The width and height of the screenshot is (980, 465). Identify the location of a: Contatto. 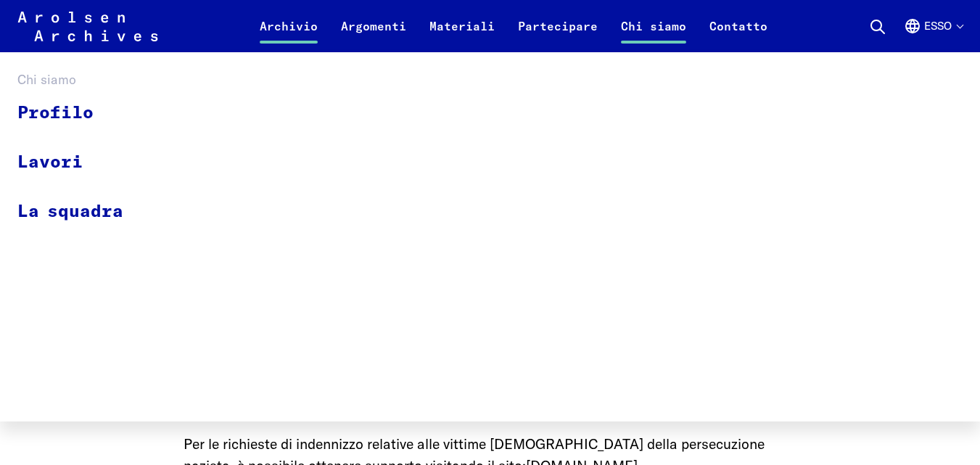
(738, 35).